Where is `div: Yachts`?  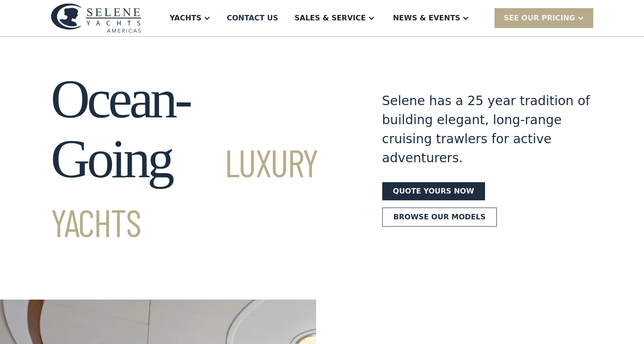 div: Yachts is located at coordinates (186, 18).